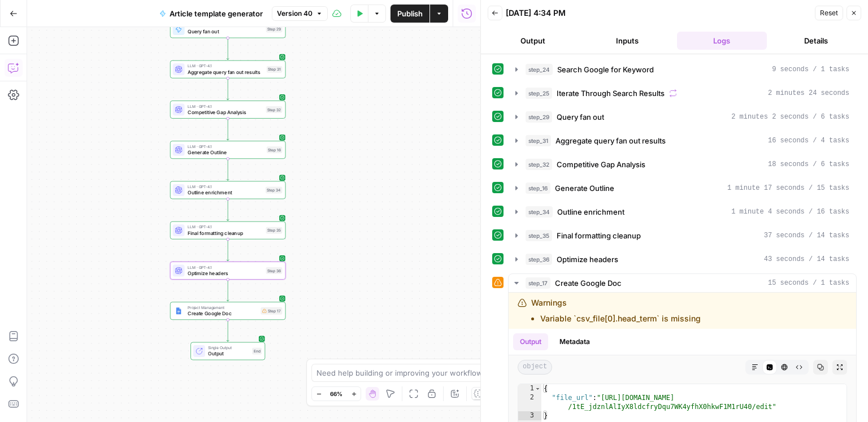 The height and width of the screenshot is (422, 868). I want to click on div: Step 29, so click(274, 30).